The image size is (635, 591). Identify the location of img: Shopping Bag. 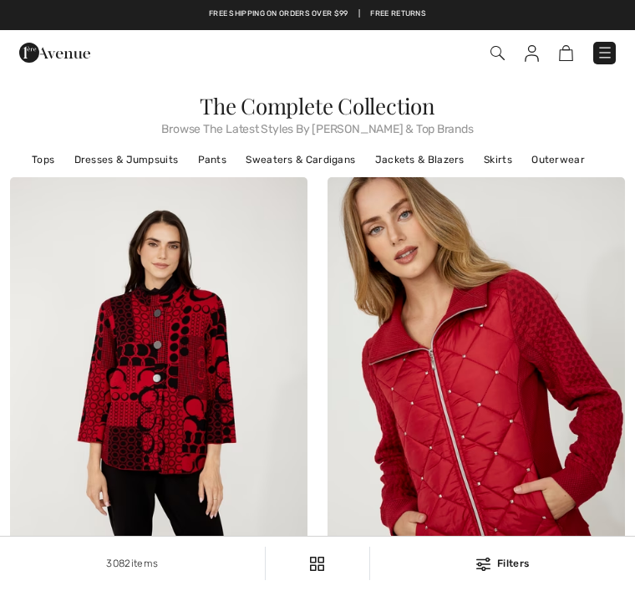
(566, 53).